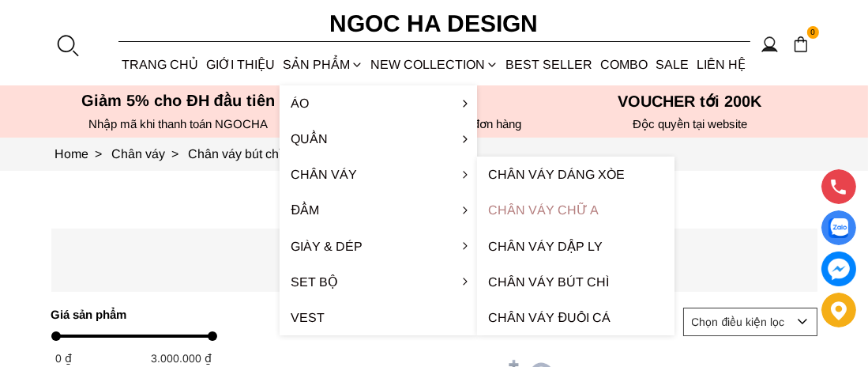  What do you see at coordinates (673, 64) in the screenshot?
I see `a: SALE` at bounding box center [673, 64].